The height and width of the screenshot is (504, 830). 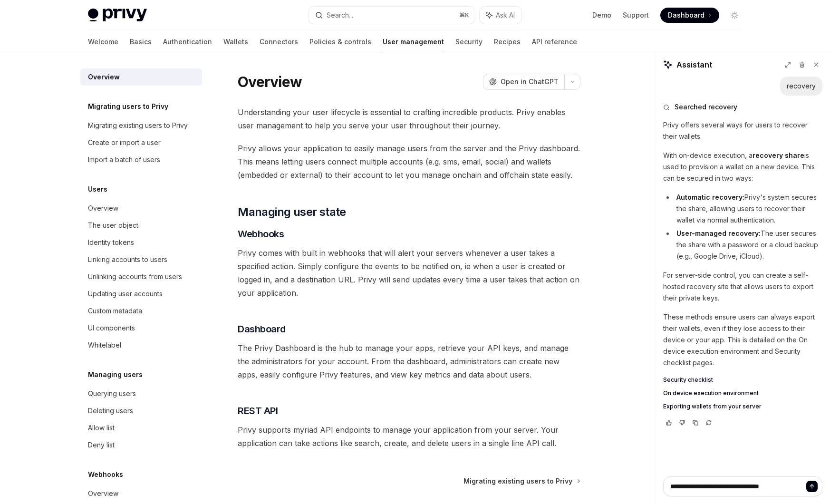 What do you see at coordinates (712, 406) in the screenshot?
I see `span: Exporting wallets from your server` at bounding box center [712, 406].